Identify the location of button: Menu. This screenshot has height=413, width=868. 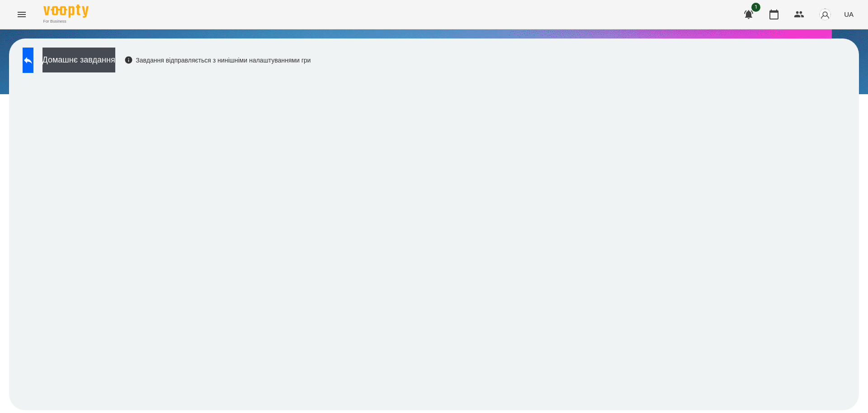
(22, 14).